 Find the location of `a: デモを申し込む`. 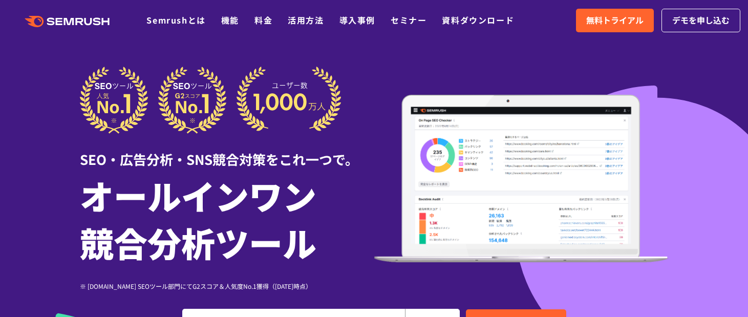

a: デモを申し込む is located at coordinates (701, 20).